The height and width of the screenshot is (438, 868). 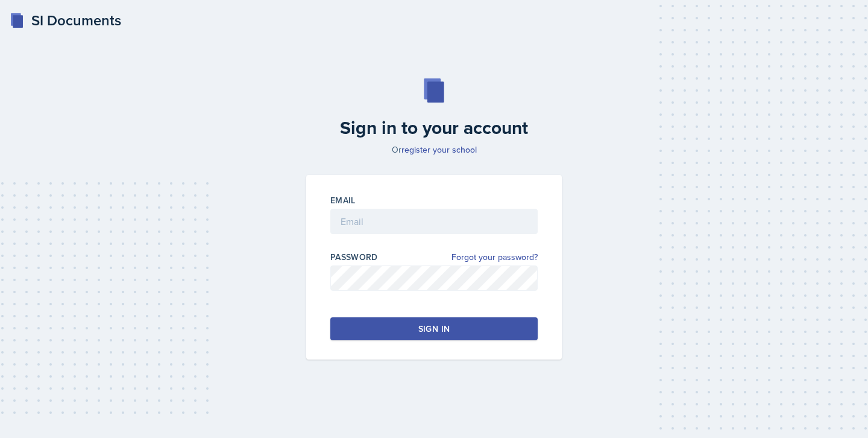 What do you see at coordinates (494, 257) in the screenshot?
I see `a: Forgot your password?` at bounding box center [494, 257].